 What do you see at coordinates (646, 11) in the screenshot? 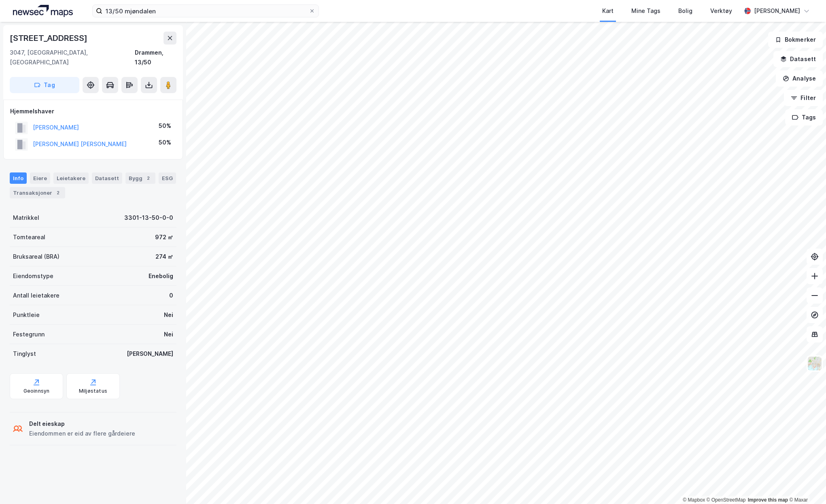
I see `div: Mine Tags` at bounding box center [646, 11].